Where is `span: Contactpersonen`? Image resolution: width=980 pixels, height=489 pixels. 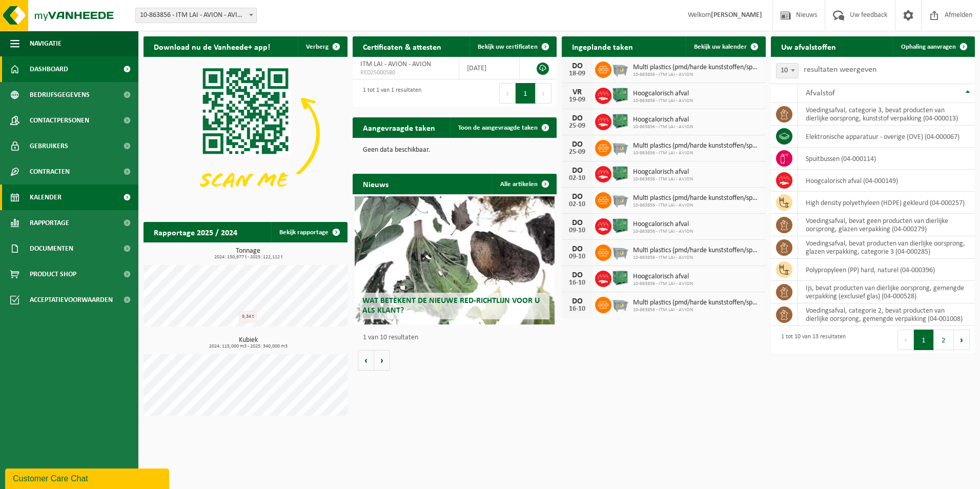
span: Contactpersonen is located at coordinates (59, 121).